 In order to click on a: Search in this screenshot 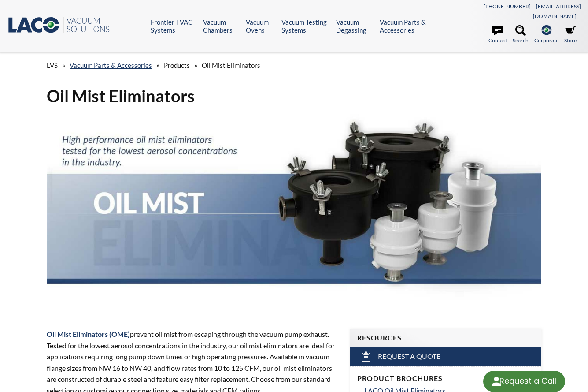, I will do `click(521, 35)`.